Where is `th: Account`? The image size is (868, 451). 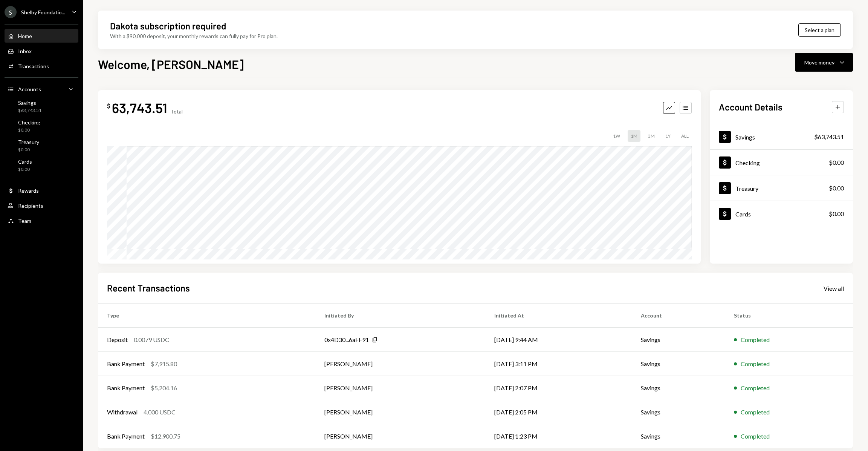
th: Account is located at coordinates (678, 315).